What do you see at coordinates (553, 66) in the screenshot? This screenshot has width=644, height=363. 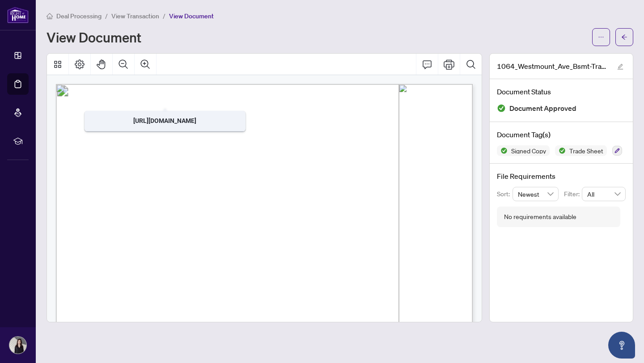 I see `span: 1064_Westmount_Ave_Bsmt-Trade_sheet-Svitlana_to_review.pdf` at bounding box center [553, 66].